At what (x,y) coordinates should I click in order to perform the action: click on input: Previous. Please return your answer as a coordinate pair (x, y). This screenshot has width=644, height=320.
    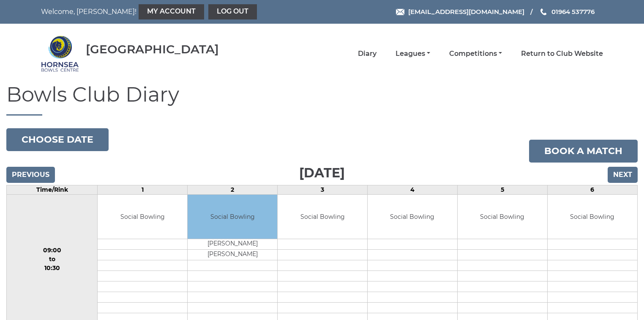
    Looking at the image, I should click on (30, 175).